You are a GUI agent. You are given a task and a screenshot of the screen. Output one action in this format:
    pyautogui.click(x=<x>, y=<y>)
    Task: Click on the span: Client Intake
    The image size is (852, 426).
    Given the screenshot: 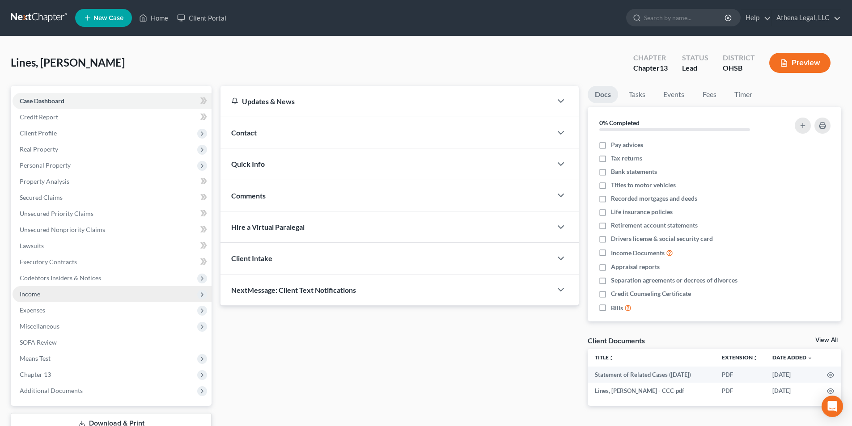 What is the action you would take?
    pyautogui.click(x=252, y=258)
    